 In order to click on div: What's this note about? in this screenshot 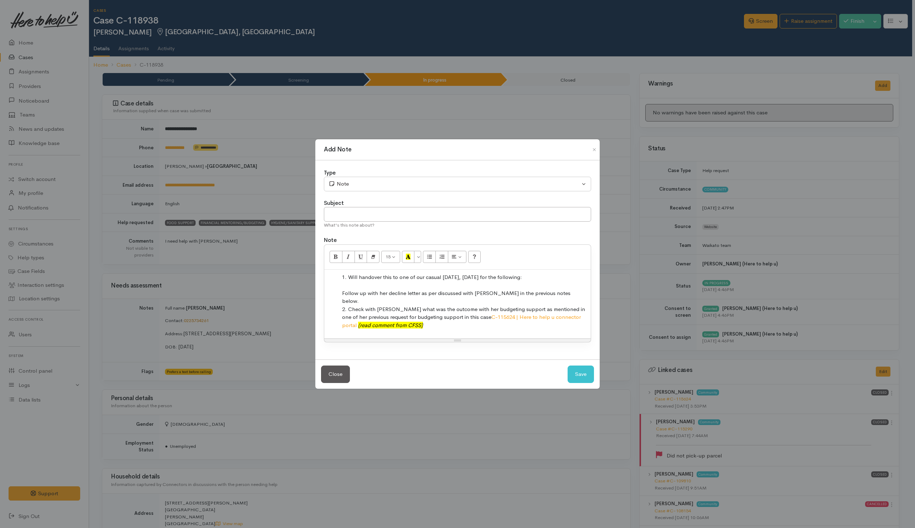, I will do `click(457, 225)`.